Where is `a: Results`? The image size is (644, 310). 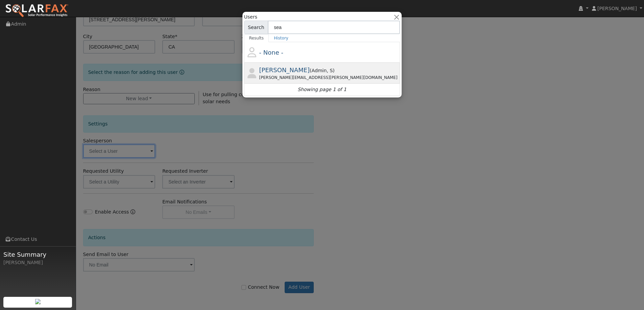 a: Results is located at coordinates (257, 38).